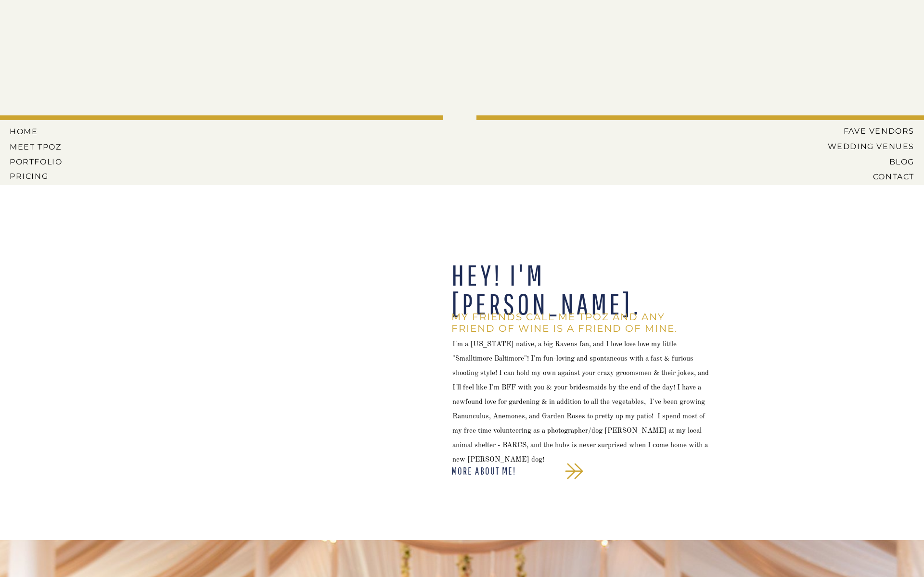  I want to click on h2: MY FRIENDS CALL ME tPoz AND ANY FRIEND OF WINE IS A FRIEND OF MINE., so click(577, 326).